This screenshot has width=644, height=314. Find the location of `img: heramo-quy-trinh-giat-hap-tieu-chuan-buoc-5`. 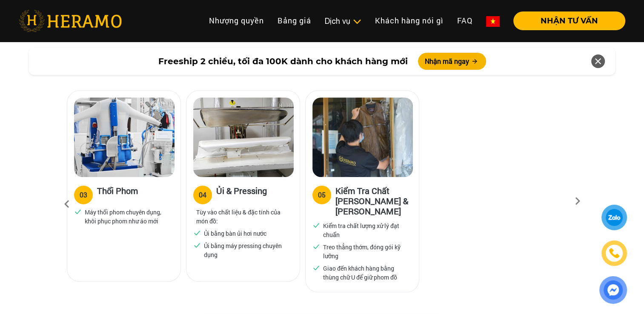

img: heramo-quy-trinh-giat-hap-tieu-chuan-buoc-5 is located at coordinates (363, 137).